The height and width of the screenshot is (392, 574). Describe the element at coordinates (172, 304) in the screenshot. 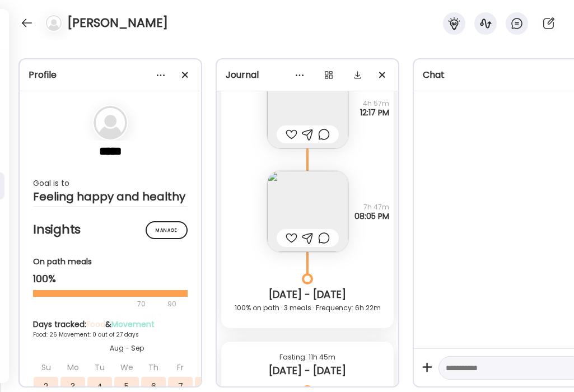

I see `div: 90` at that location.